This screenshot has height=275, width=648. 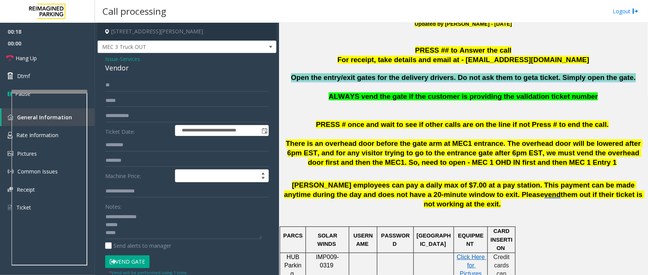 What do you see at coordinates (264, 131) in the screenshot?
I see `span: Toggle popup` at bounding box center [264, 131].